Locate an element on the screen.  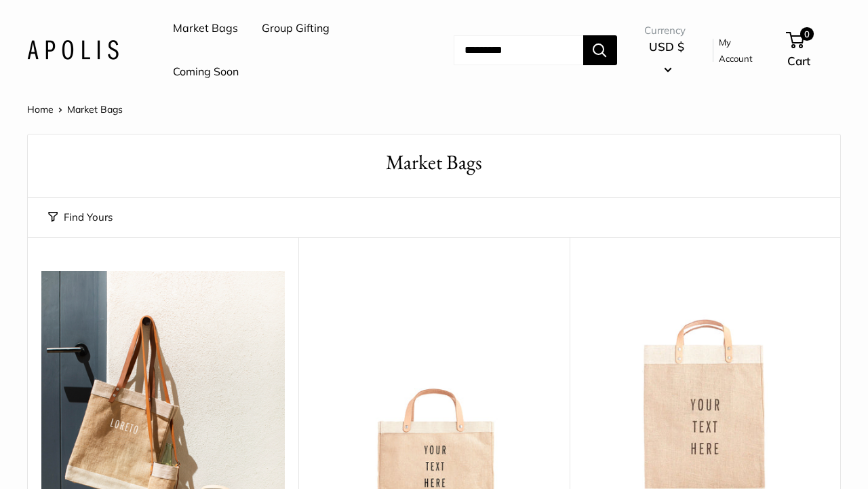
h1: Market Bags is located at coordinates (434, 162).